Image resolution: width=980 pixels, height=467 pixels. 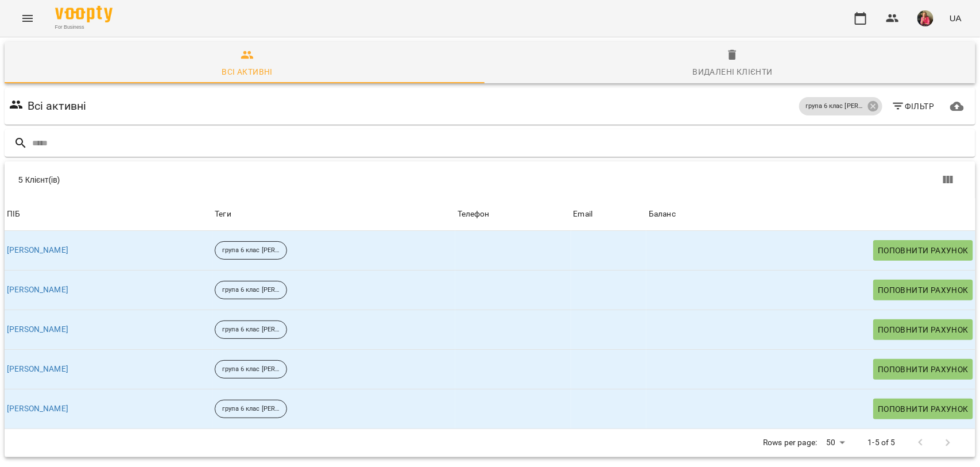 What do you see at coordinates (27, 19) in the screenshot?
I see `button: Menu` at bounding box center [27, 19].